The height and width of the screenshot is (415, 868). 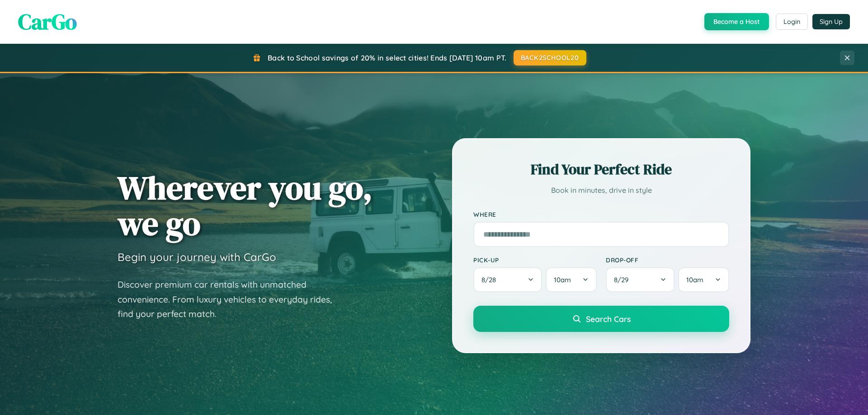 I want to click on button: Sign Up, so click(x=831, y=21).